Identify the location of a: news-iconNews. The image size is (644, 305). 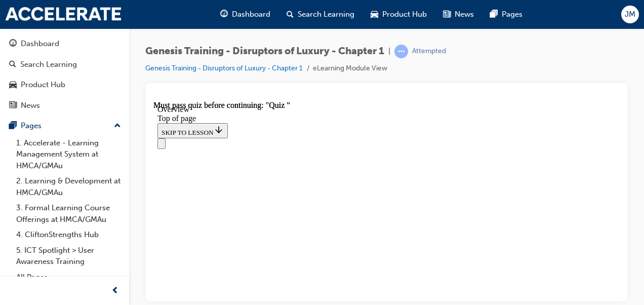
(458, 14).